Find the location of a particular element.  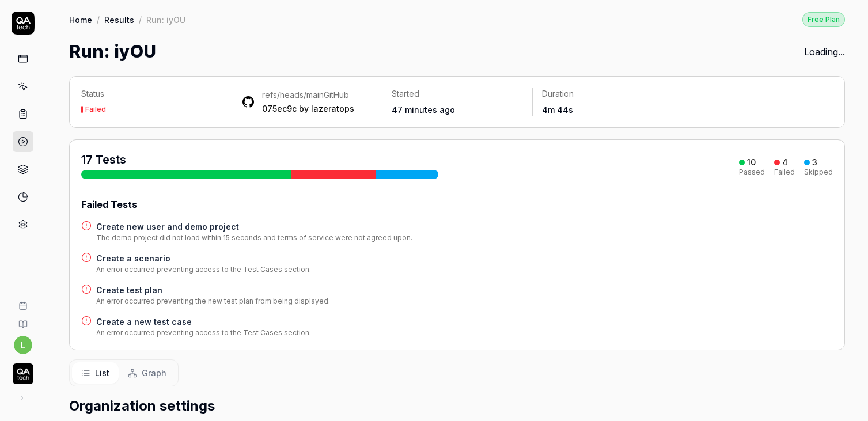

button: l is located at coordinates (23, 345).